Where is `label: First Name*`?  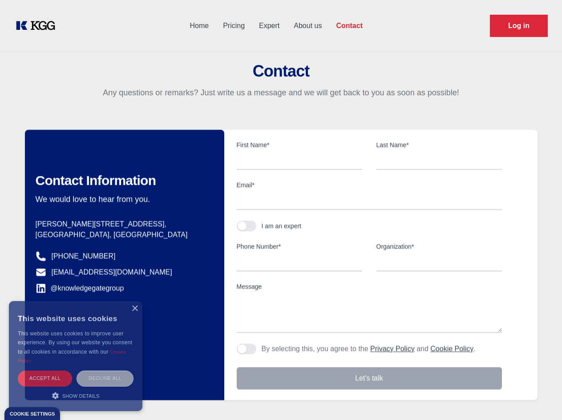 label: First Name* is located at coordinates (300, 145).